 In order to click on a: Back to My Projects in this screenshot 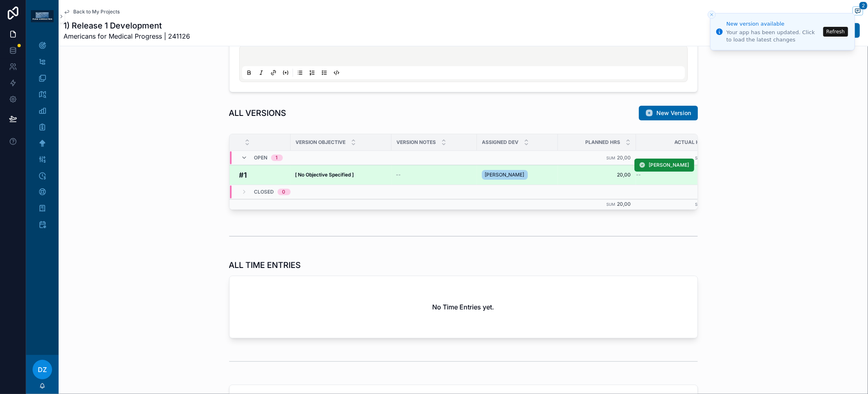, I will do `click(92, 12)`.